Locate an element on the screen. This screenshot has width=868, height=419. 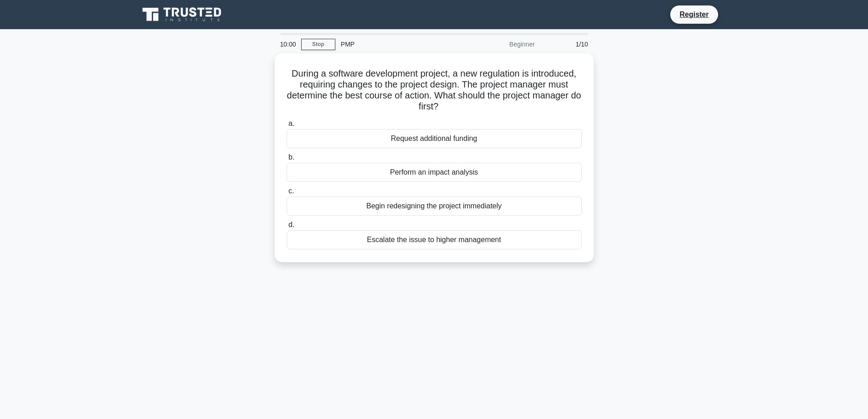
a: Stop is located at coordinates (318, 44).